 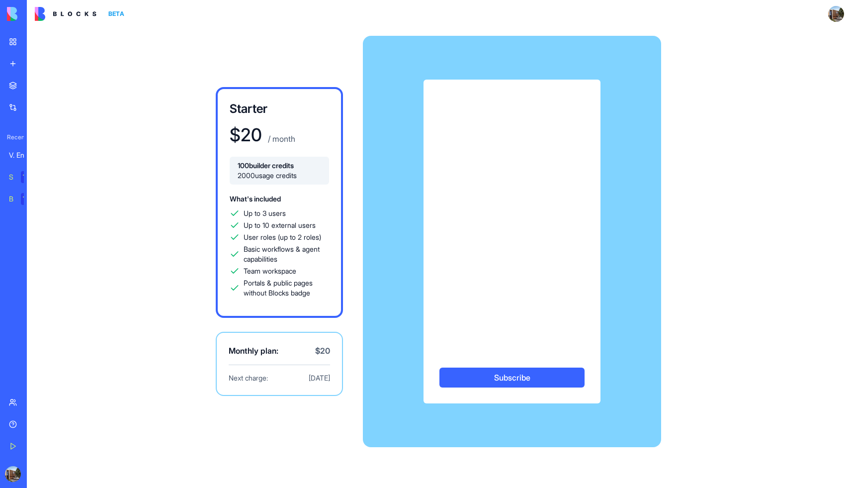 What do you see at coordinates (279, 225) in the screenshot?
I see `span: Up to 10 external users` at bounding box center [279, 225].